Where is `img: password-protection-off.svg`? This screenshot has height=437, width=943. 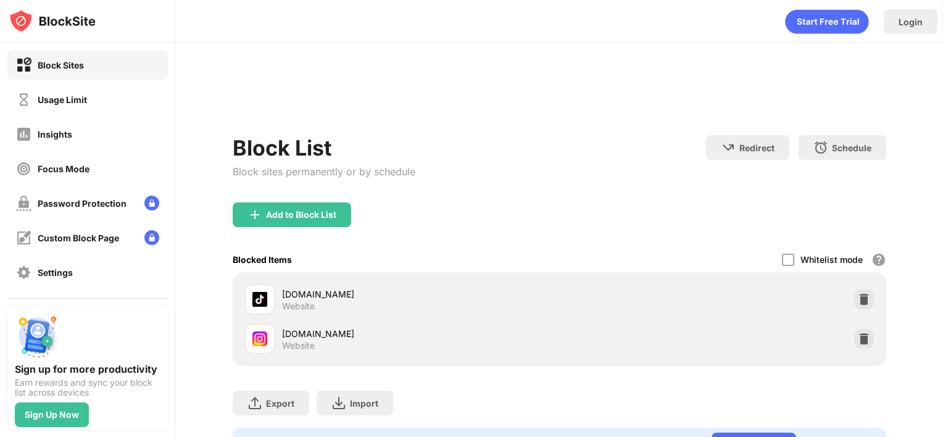
img: password-protection-off.svg is located at coordinates (23, 203).